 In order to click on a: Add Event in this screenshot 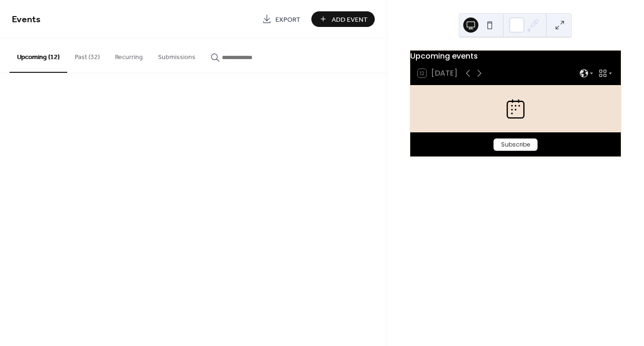, I will do `click(343, 19)`.